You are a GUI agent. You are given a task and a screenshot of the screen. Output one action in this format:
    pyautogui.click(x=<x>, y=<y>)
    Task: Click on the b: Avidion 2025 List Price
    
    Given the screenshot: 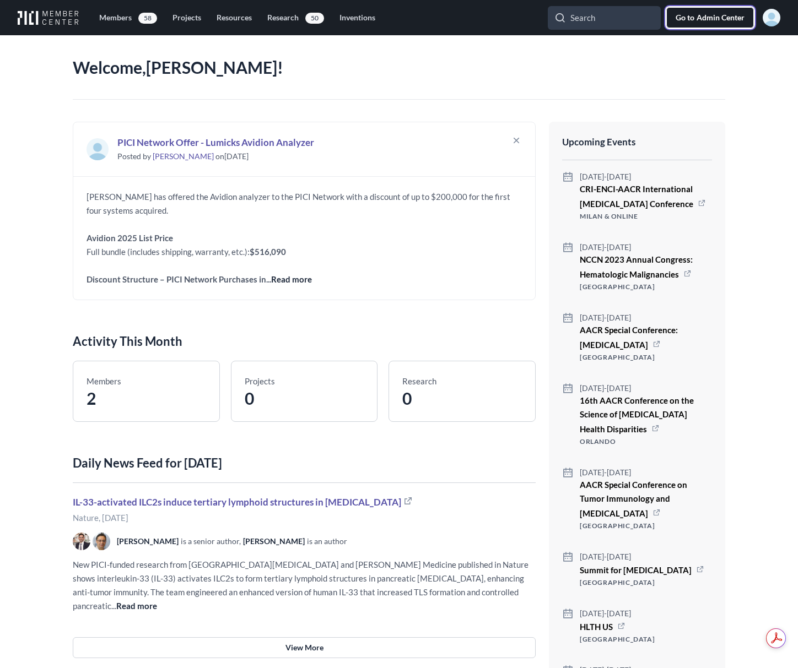 What is the action you would take?
    pyautogui.click(x=129, y=238)
    